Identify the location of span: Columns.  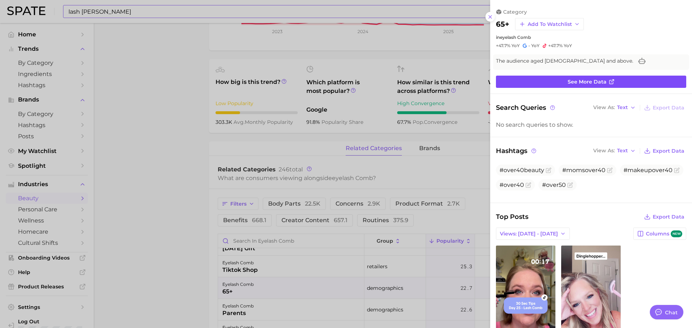
(664, 234).